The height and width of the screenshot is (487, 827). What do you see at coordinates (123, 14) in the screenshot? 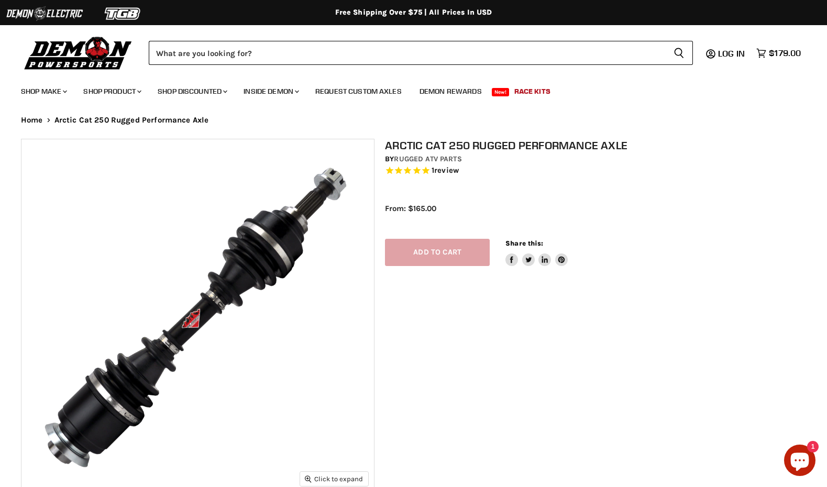
I see `img: TGB Logo 2` at bounding box center [123, 14].